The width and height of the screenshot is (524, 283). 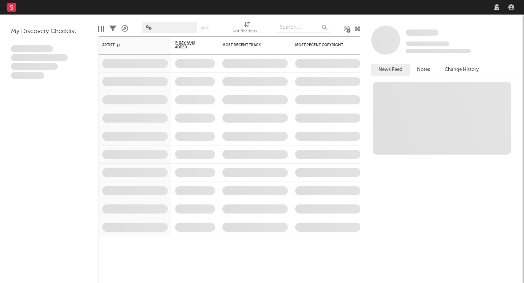 I want to click on a: Some Artist, so click(x=422, y=33).